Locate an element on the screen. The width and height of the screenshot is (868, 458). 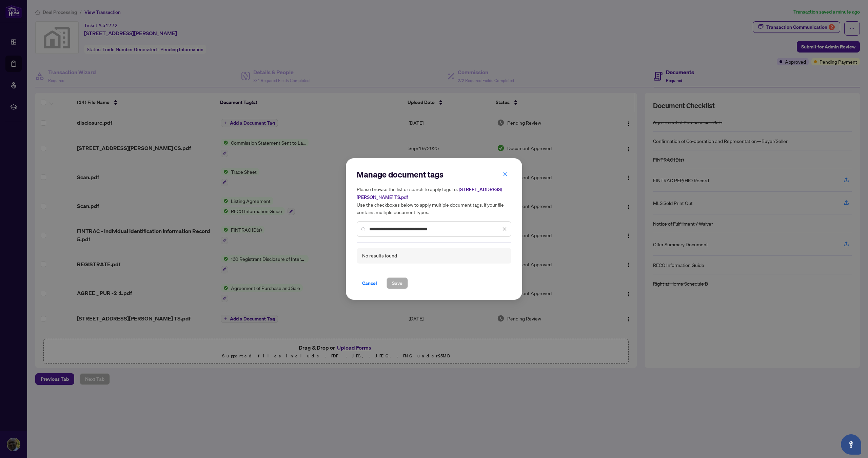
button: Save is located at coordinates (397, 283).